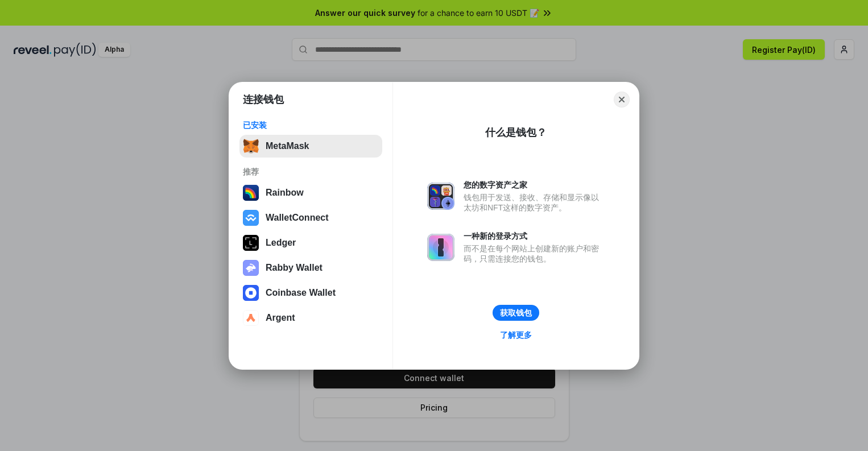 This screenshot has height=451, width=868. Describe the element at coordinates (311, 293) in the screenshot. I see `button: Coinbase Wallet` at that location.